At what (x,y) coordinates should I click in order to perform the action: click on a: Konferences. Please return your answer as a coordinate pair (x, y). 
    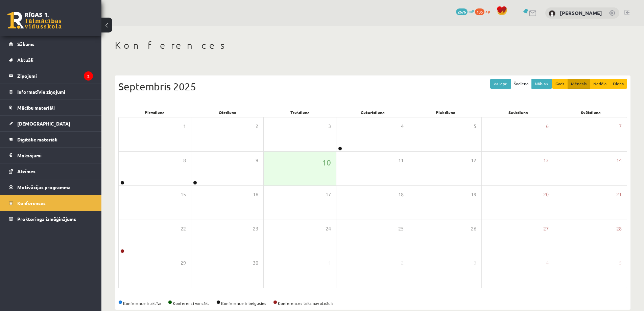
    Looking at the image, I should click on (51, 203).